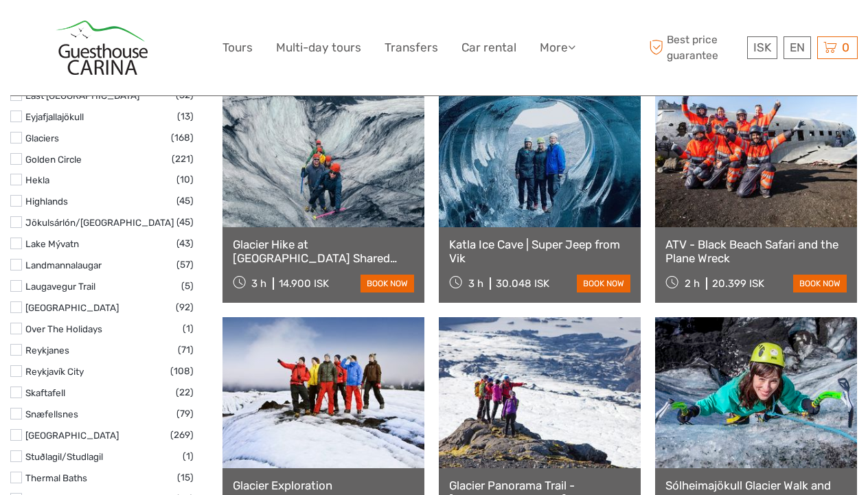  What do you see at coordinates (695, 47) in the screenshot?
I see `span: Best price guarantee` at bounding box center [695, 47].